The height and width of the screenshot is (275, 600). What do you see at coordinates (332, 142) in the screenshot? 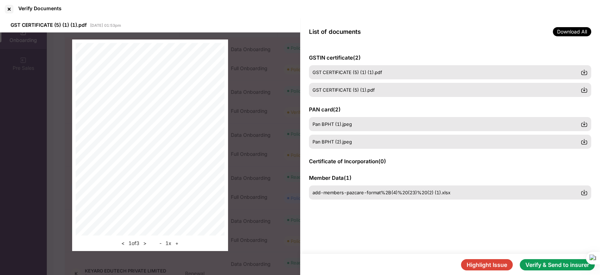
I see `span: Pan BPHT (2).jpeg` at bounding box center [332, 142].